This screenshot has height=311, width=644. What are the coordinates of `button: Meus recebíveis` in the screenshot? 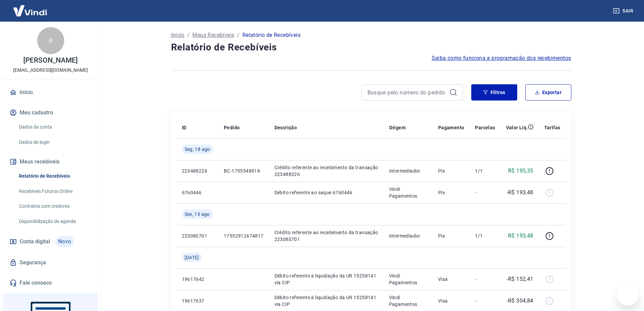 It's located at (51, 162).